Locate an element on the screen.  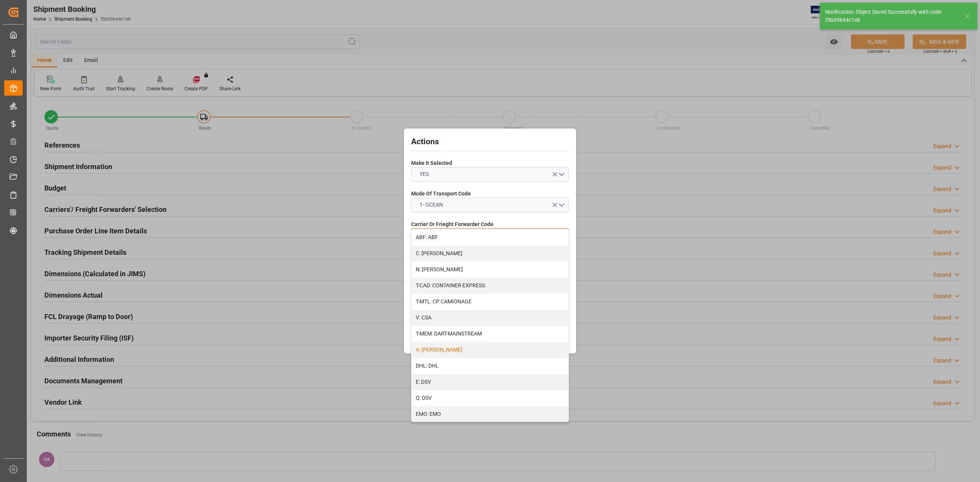
span: Mode Of Transport Code is located at coordinates (441, 193).